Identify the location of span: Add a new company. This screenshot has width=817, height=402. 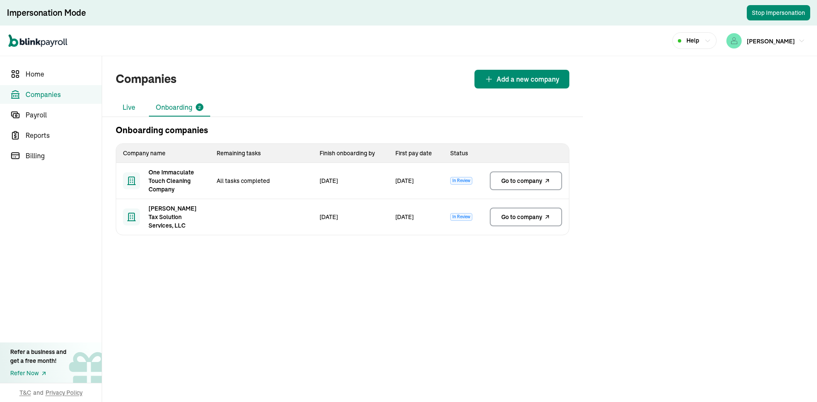
(528, 79).